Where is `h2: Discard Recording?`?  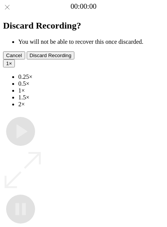
h2: Discard Recording? is located at coordinates (83, 26).